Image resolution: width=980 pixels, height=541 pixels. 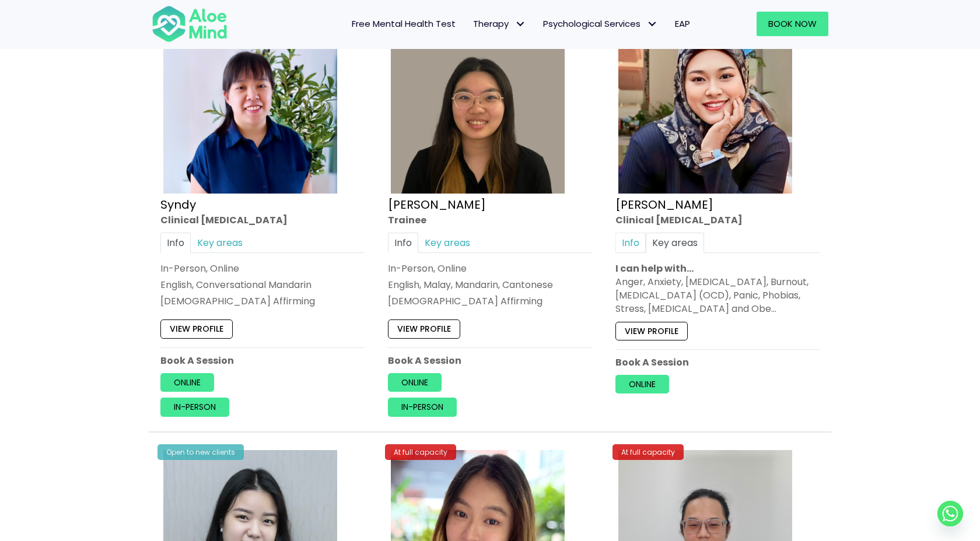 I want to click on a: Syndy, so click(x=178, y=205).